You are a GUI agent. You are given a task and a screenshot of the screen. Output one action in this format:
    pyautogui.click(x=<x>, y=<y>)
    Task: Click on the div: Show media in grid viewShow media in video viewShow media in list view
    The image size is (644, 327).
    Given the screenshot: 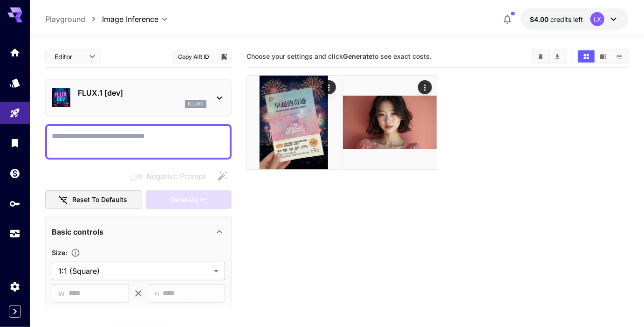 What is the action you would take?
    pyautogui.click(x=603, y=57)
    